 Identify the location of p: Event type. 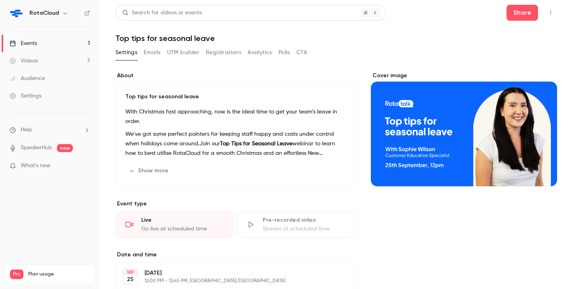
(235, 204).